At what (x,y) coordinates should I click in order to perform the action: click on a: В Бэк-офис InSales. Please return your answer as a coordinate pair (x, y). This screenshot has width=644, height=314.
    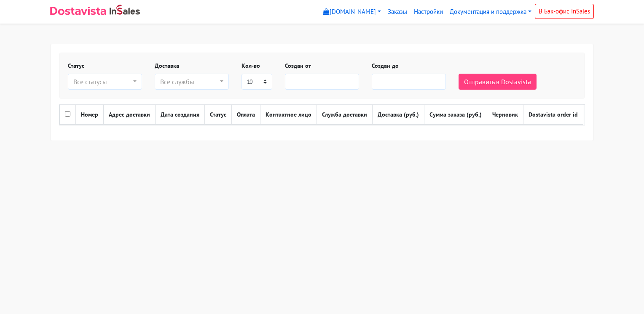
    Looking at the image, I should click on (565, 12).